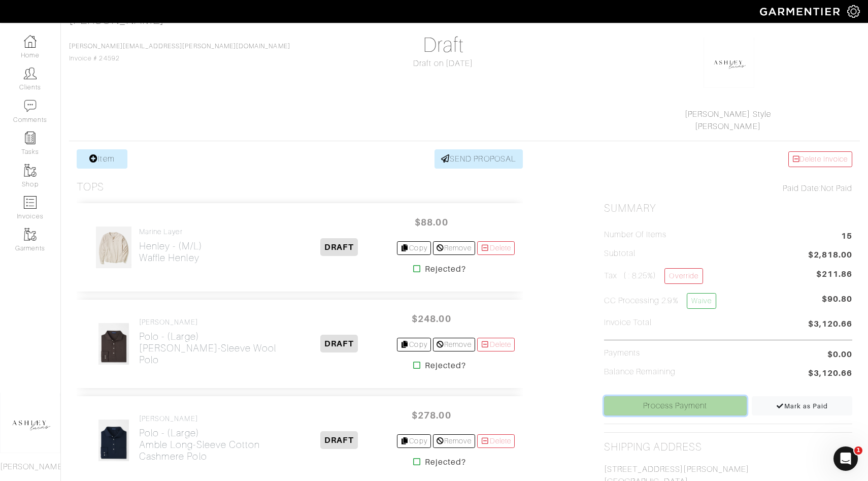 This screenshot has width=868, height=481. I want to click on h5: CC Processing 2.9%, so click(660, 300).